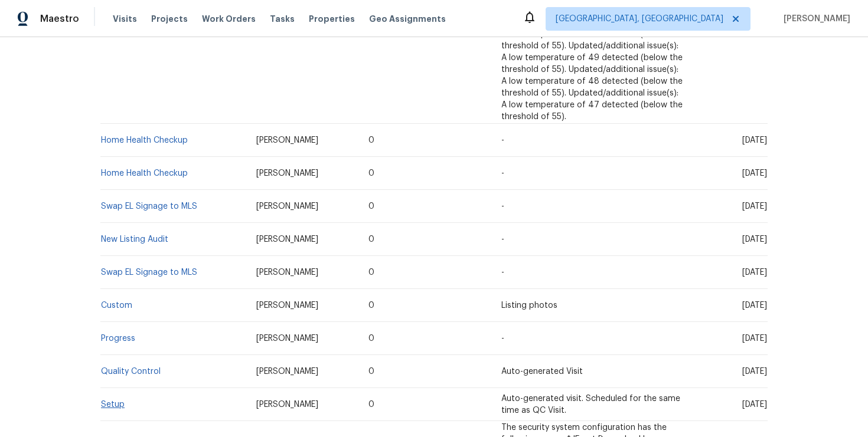 This screenshot has width=868, height=437. I want to click on span: Tasks, so click(282, 19).